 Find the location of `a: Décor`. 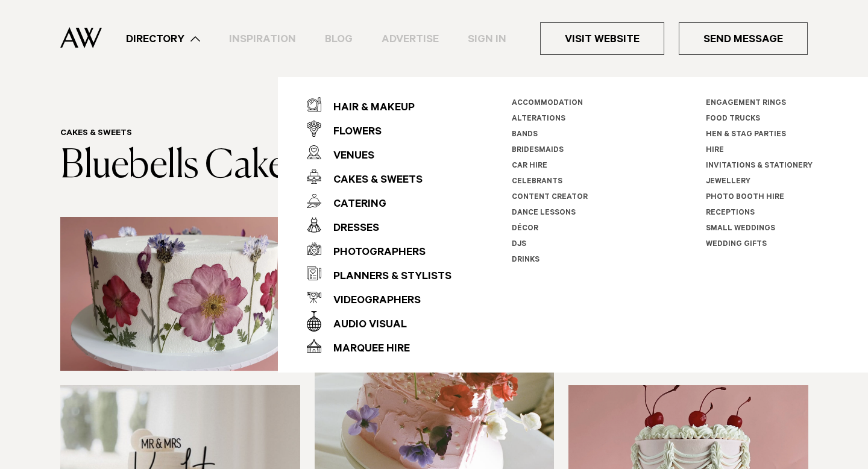

a: Décor is located at coordinates (525, 229).